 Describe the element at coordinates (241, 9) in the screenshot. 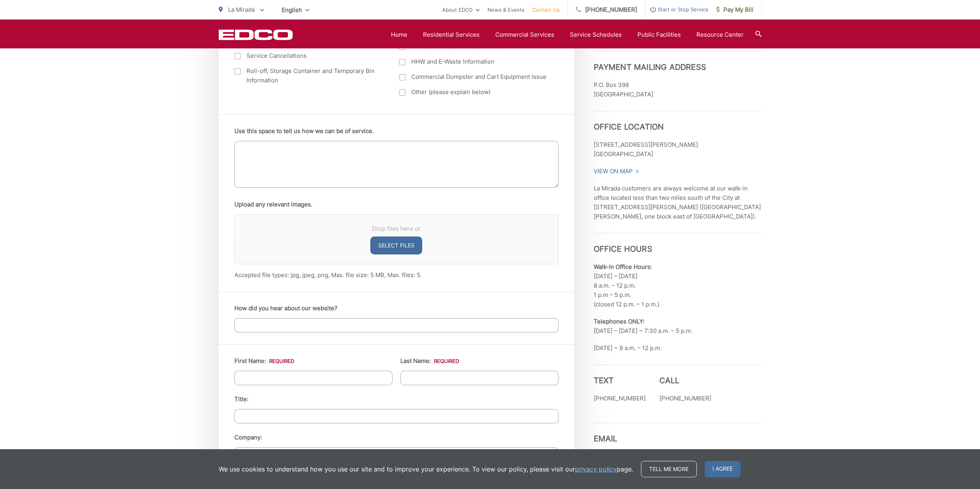

I see `span: La Mirada` at that location.